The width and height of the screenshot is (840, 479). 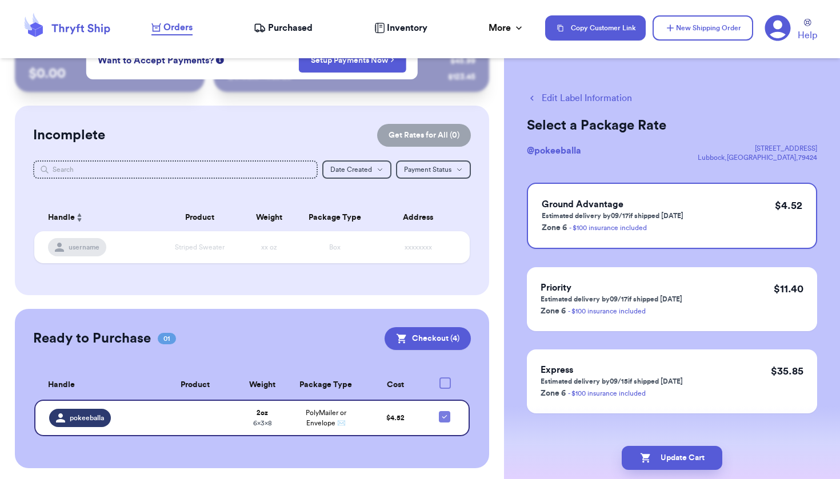 I want to click on span: username, so click(x=84, y=247).